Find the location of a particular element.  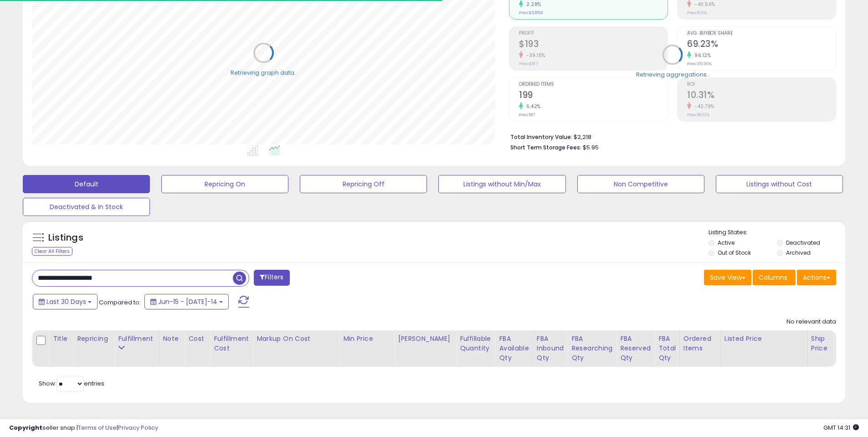

div: Retrieving aggregations.. is located at coordinates (673, 74).